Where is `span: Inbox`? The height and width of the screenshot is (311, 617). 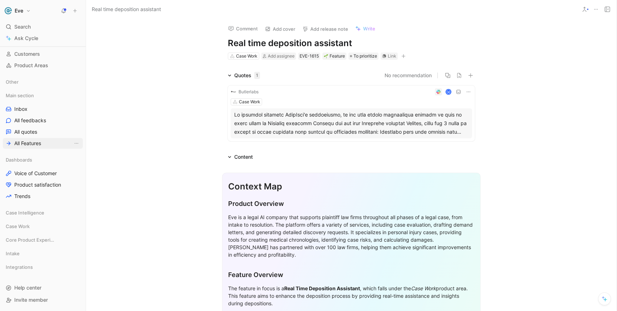 span: Inbox is located at coordinates (21, 109).